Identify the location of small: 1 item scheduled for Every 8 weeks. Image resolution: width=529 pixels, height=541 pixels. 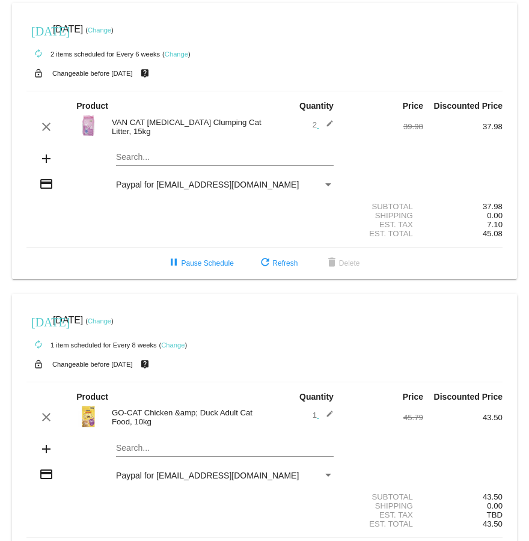
(91, 345).